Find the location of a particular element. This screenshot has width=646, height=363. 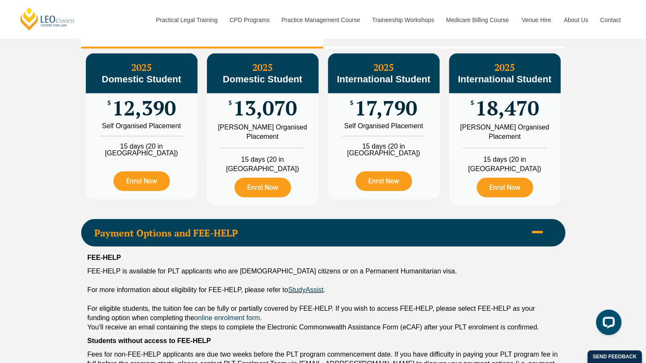

a: Venue Hire is located at coordinates (536, 20).